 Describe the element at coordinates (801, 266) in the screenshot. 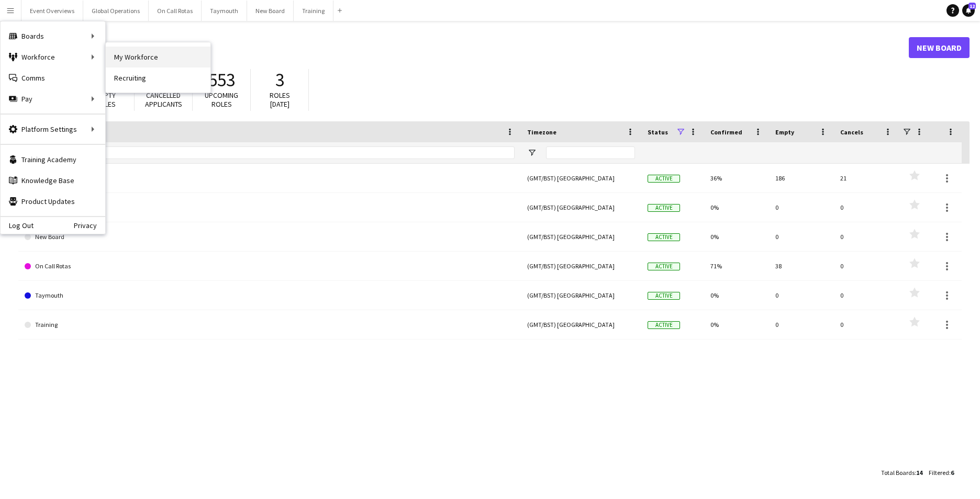

I see `div: 38` at that location.